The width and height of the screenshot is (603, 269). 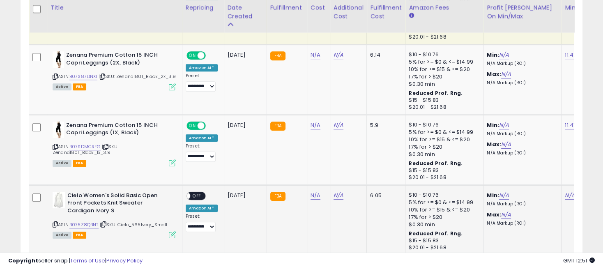 I want to click on span: | SKU: Cielo_565Ivory_Small, so click(x=134, y=225).